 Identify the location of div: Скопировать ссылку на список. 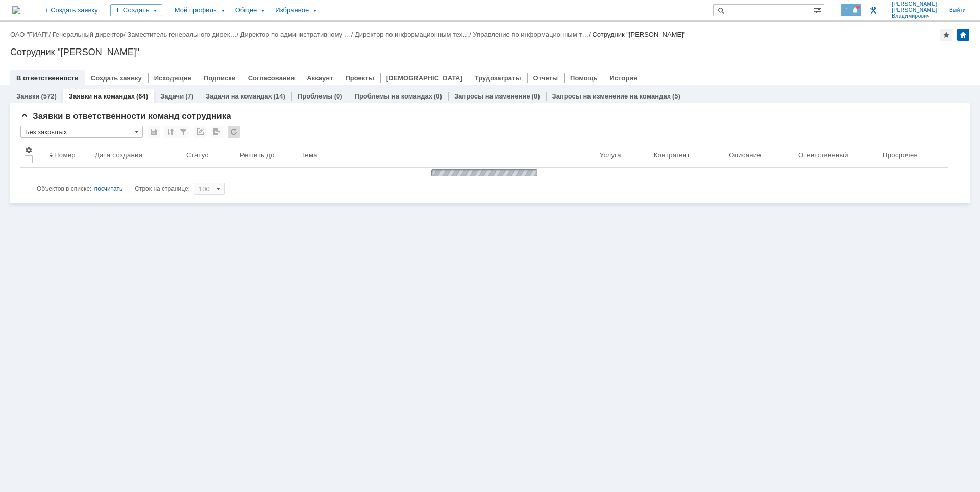
(200, 131).